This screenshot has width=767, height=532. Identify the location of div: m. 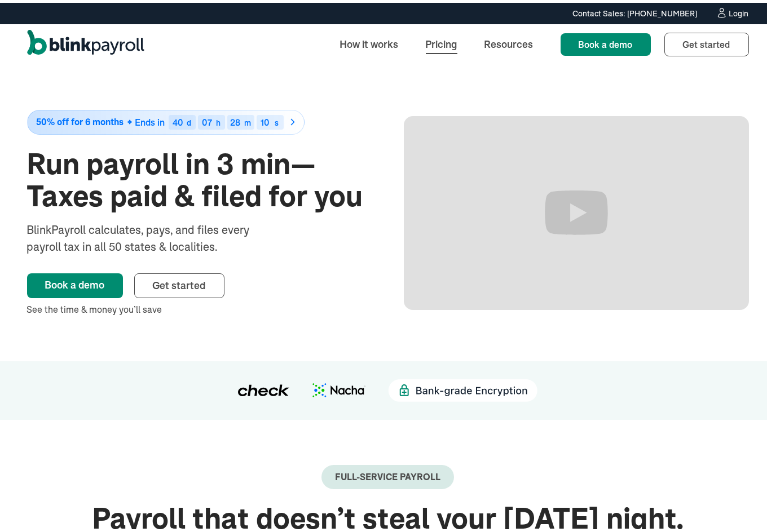
(248, 120).